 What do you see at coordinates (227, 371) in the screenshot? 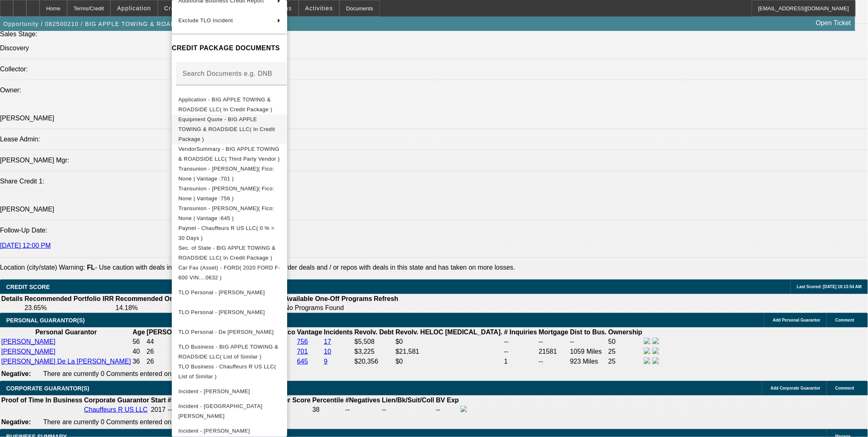
I see `span: TLO Business - Chauffeurs R US LLC( List of Similar )` at bounding box center [227, 371].